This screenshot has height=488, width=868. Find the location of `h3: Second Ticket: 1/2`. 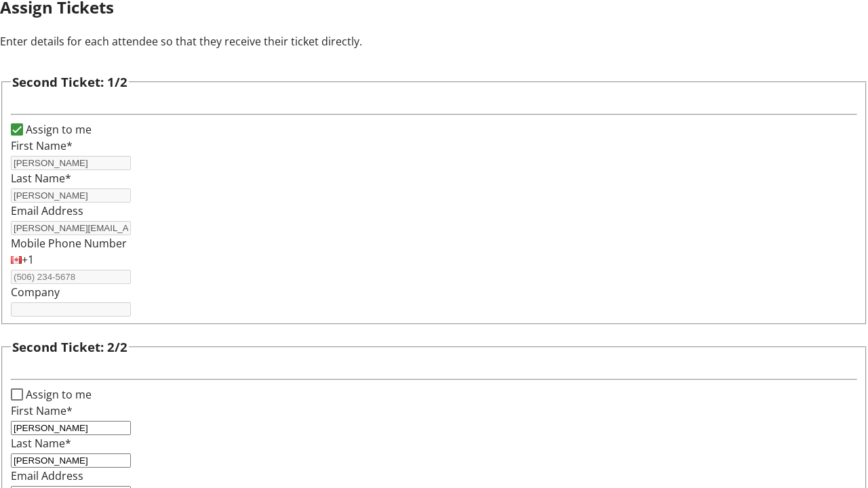

h3: Second Ticket: 1/2 is located at coordinates (70, 82).